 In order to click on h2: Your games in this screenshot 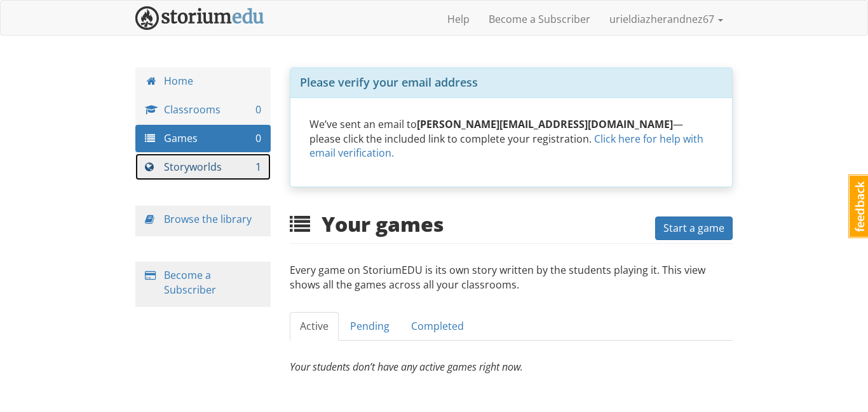, I will do `click(367, 223)`.